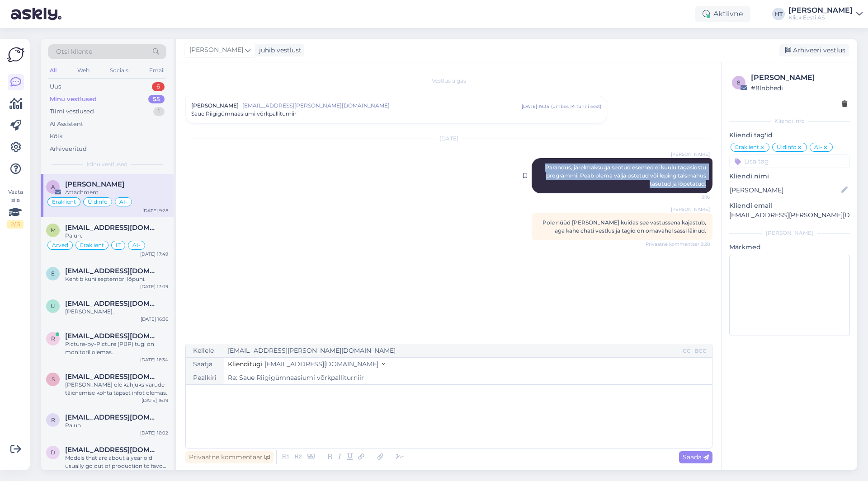  Describe the element at coordinates (113, 228) in the screenshot. I see `span: maris.eelsalu@gmail.com` at that location.